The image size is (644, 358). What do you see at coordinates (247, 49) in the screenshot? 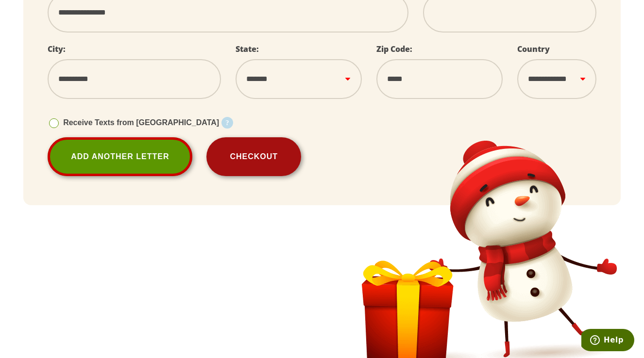
I see `label: State:` at bounding box center [247, 49].